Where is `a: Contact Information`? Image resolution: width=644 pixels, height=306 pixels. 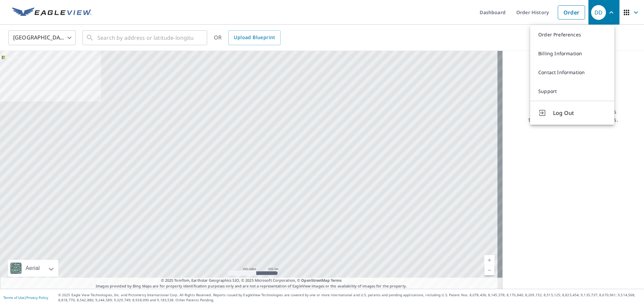 a: Contact Information is located at coordinates (573, 72).